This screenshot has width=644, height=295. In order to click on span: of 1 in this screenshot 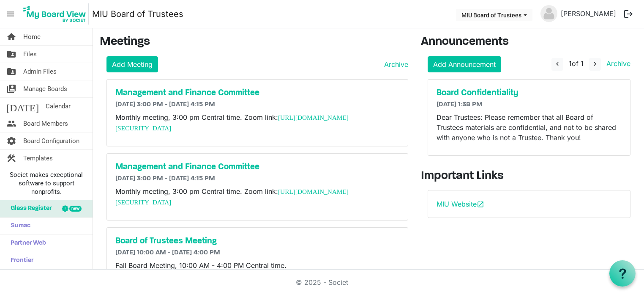, I will do `click(576, 63)`.